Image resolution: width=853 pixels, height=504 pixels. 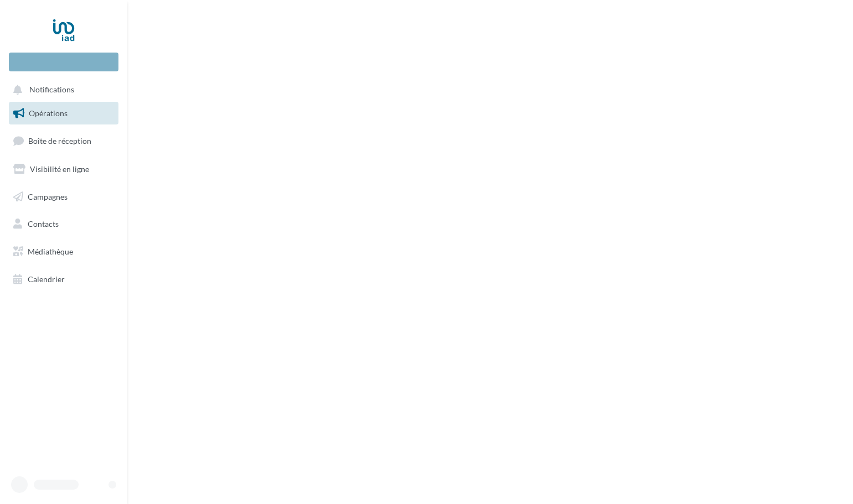 What do you see at coordinates (51, 89) in the screenshot?
I see `span: Notifications` at bounding box center [51, 89].